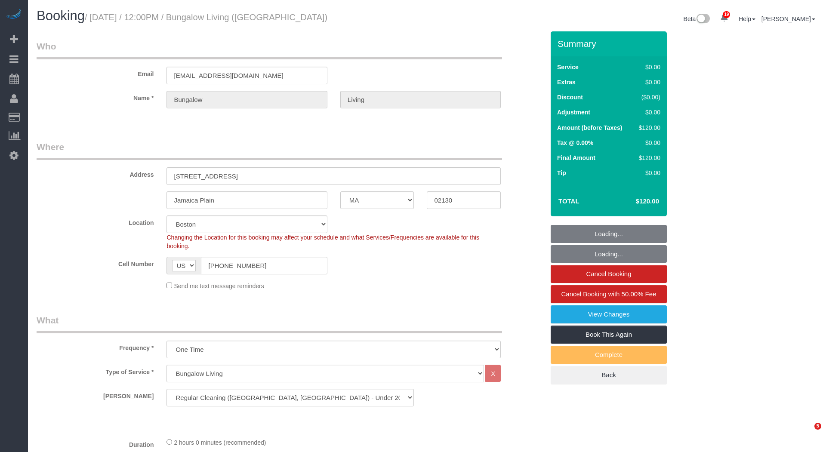  Describe the element at coordinates (568, 67) in the screenshot. I see `label: Service` at that location.